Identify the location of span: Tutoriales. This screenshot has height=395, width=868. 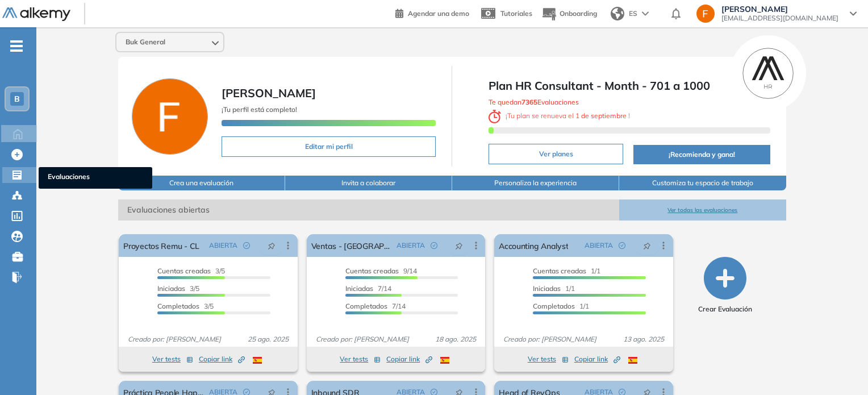
(517, 13).